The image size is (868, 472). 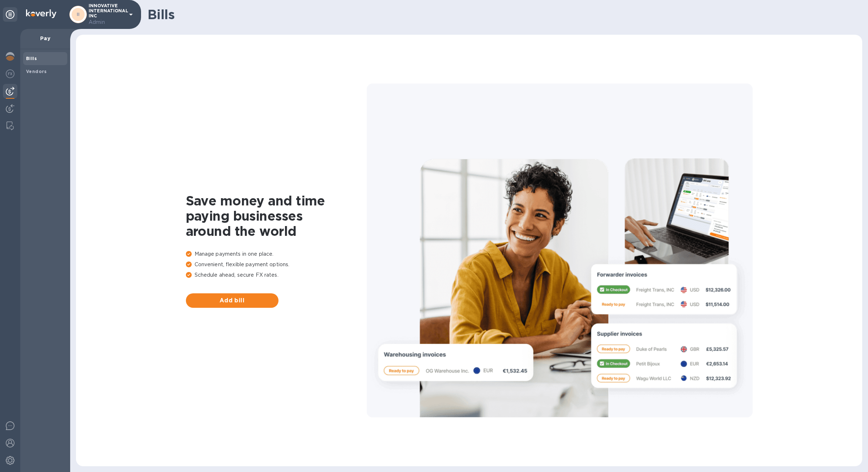 What do you see at coordinates (232, 301) in the screenshot?
I see `button: Add bill` at bounding box center [232, 301].